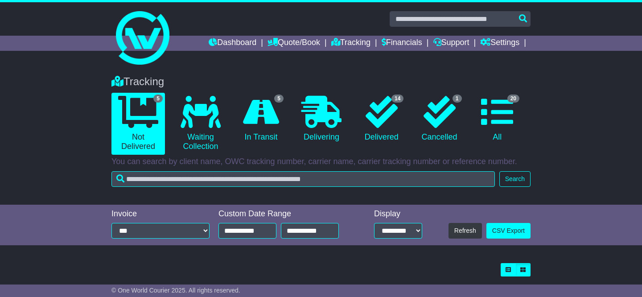 The width and height of the screenshot is (642, 297). Describe the element at coordinates (321, 119) in the screenshot. I see `a: Delivering` at that location.